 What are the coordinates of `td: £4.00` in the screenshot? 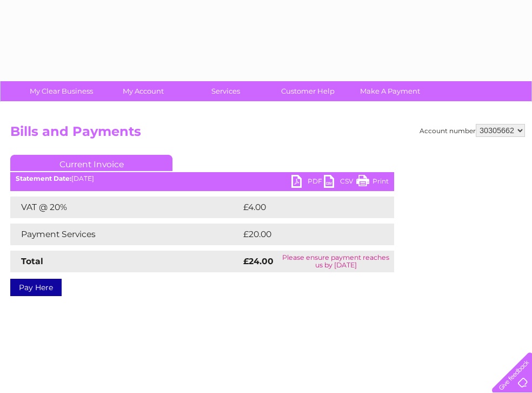 It's located at (304, 207).